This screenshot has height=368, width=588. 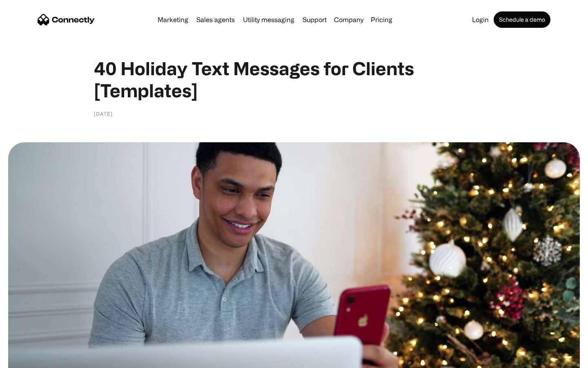 What do you see at coordinates (349, 19) in the screenshot?
I see `div: Company` at bounding box center [349, 19].